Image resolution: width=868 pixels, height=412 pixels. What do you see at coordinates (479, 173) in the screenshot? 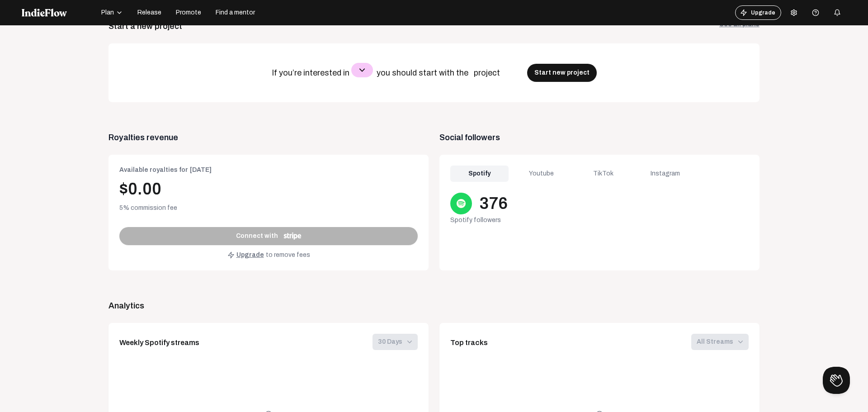
I see `div: Spotify` at bounding box center [479, 173].